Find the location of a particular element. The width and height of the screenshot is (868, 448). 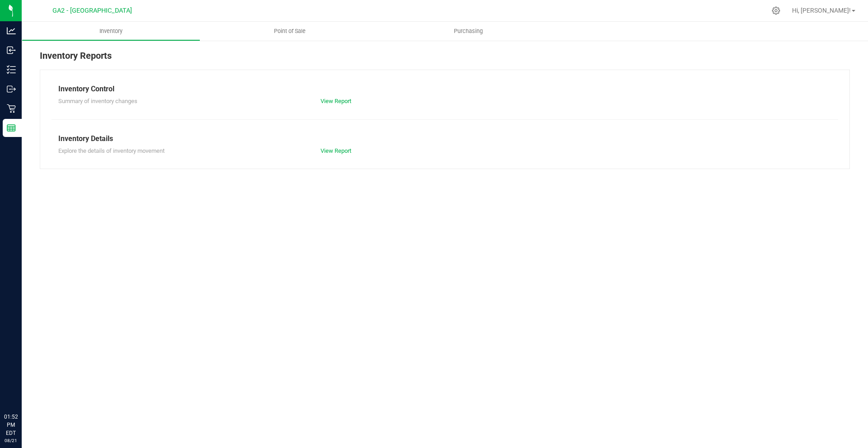

inline-svg: Outbound is located at coordinates (11, 89).